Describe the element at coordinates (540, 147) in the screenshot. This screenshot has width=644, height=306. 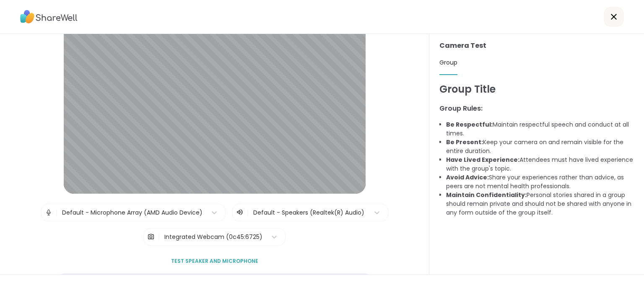
I see `li: Keep your camera on and remain visible for the entire duration.` at that location.